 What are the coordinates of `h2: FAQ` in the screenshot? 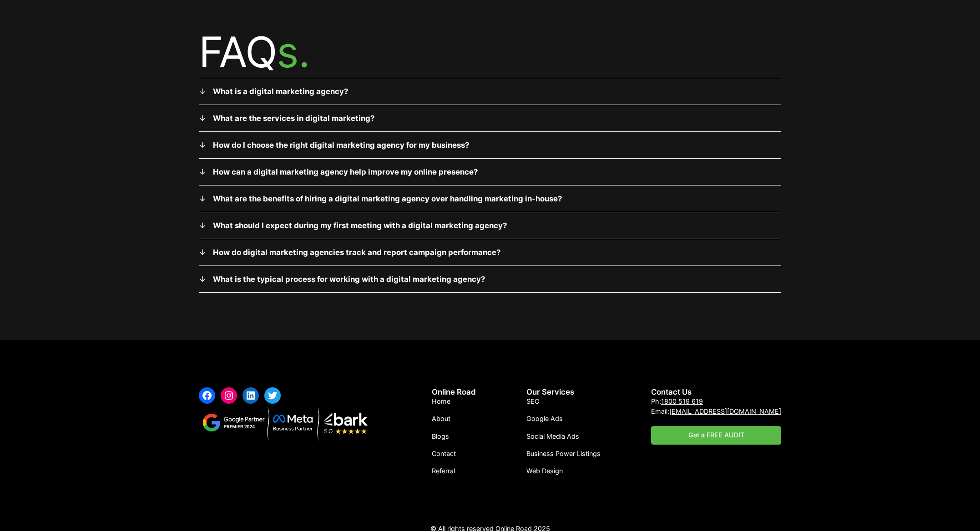 It's located at (490, 52).